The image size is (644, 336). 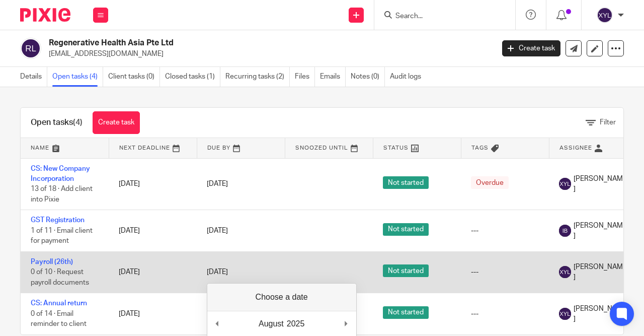 I want to click on div: August, so click(x=271, y=324).